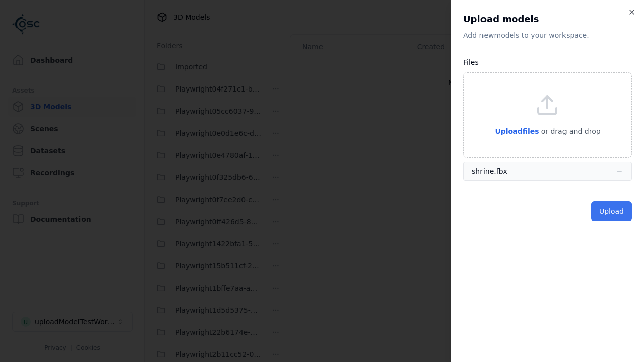 Image resolution: width=644 pixels, height=362 pixels. I want to click on div: shrine.fbx, so click(489, 172).